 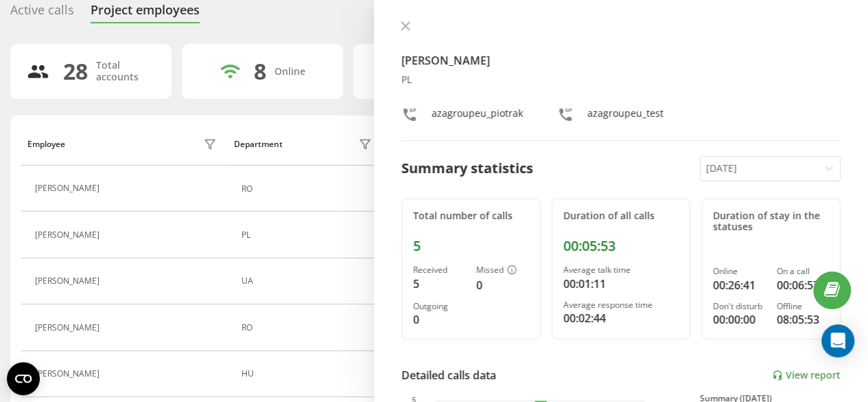 I want to click on div: 00:02:44, so click(x=621, y=318).